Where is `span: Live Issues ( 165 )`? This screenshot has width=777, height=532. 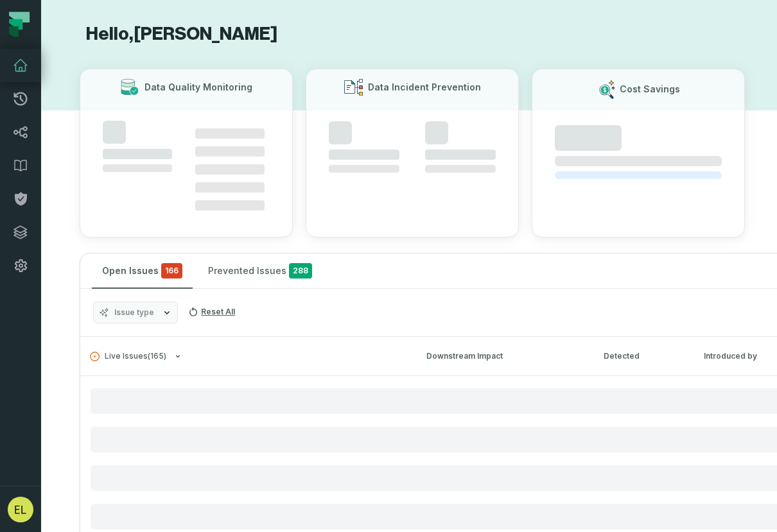
span: Live Issues ( 165 ) is located at coordinates (128, 356).